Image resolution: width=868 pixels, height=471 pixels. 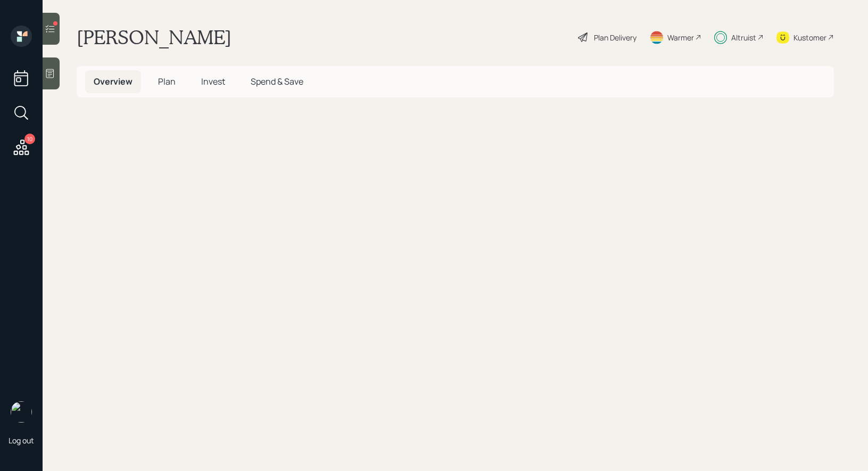 What do you see at coordinates (22, 412) in the screenshot?
I see `img: treva-nostdahl-headshot.png` at bounding box center [22, 412].